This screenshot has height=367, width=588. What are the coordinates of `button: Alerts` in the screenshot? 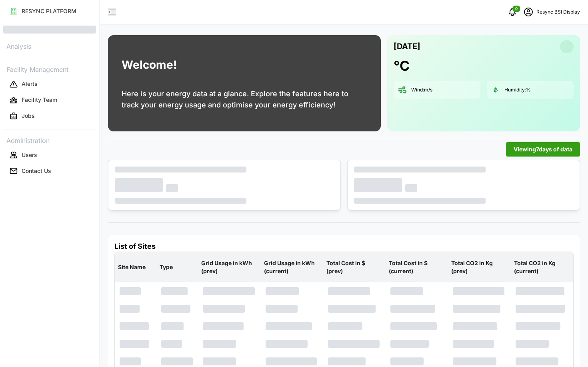 It's located at (50, 84).